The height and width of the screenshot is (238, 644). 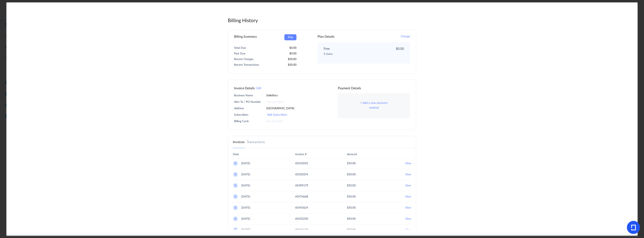 What do you see at coordinates (302, 174) in the screenshot?
I see `span: # 2520254` at bounding box center [302, 174].